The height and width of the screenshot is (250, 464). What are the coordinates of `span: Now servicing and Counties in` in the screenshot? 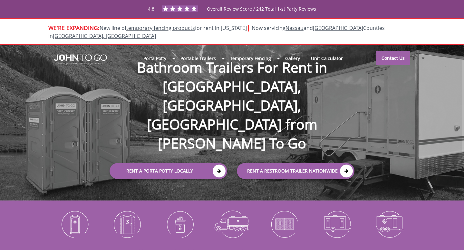 It's located at (216, 32).